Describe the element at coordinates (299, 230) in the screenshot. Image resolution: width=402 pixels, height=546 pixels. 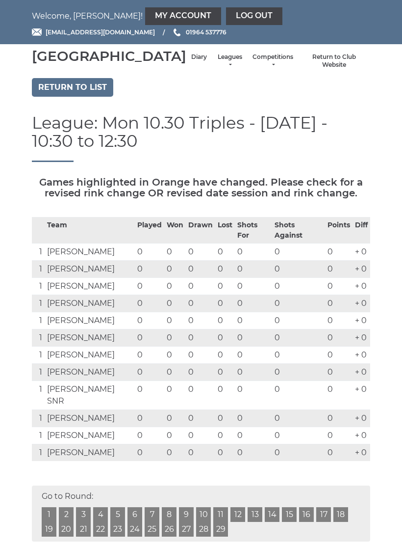
I see `th: Shots Against` at that location.